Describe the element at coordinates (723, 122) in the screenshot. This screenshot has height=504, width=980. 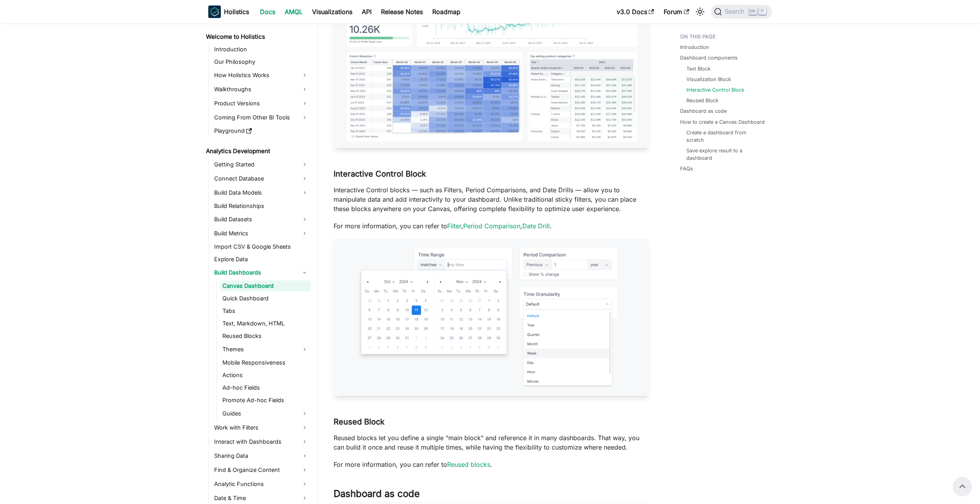
I see `a: How to create a Canvas Dashboard` at that location.